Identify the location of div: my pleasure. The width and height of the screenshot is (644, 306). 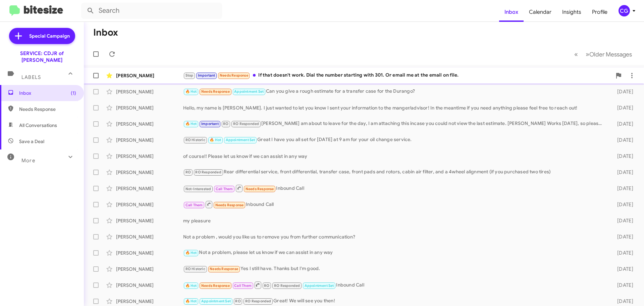
(395, 220).